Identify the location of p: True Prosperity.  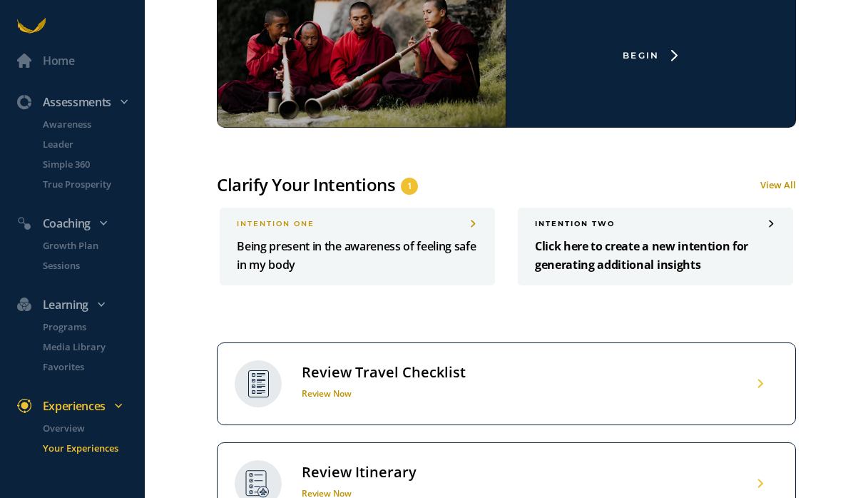
(92, 184).